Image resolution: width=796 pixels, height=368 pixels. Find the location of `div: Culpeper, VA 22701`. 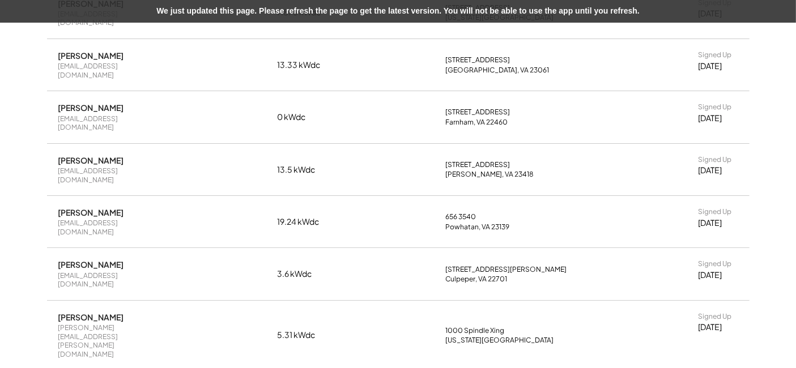

div: Culpeper, VA 22701 is located at coordinates (476, 279).